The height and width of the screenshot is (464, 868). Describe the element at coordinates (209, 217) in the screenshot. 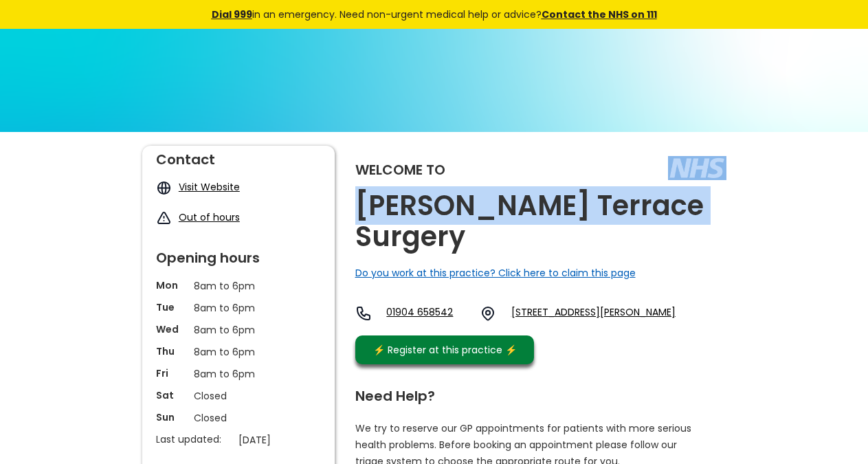

I see `a: Out of hours` at that location.